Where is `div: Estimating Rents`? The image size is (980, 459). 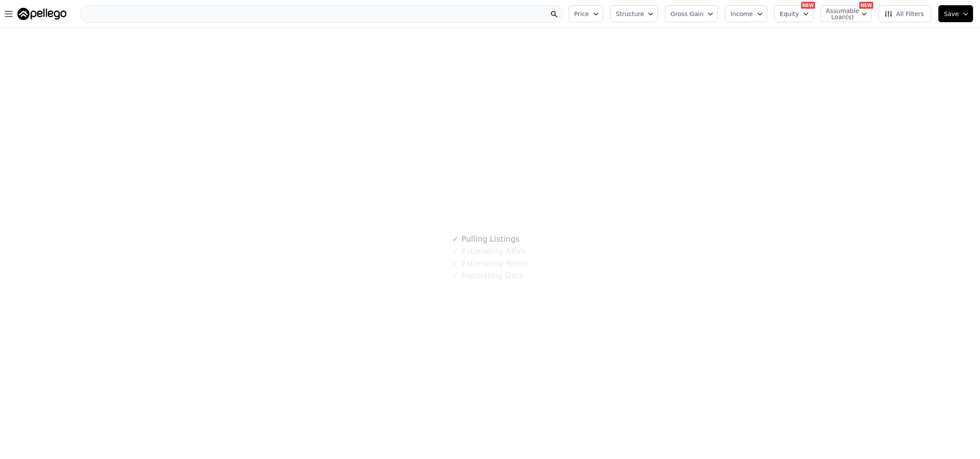 div: Estimating Rents is located at coordinates (489, 263).